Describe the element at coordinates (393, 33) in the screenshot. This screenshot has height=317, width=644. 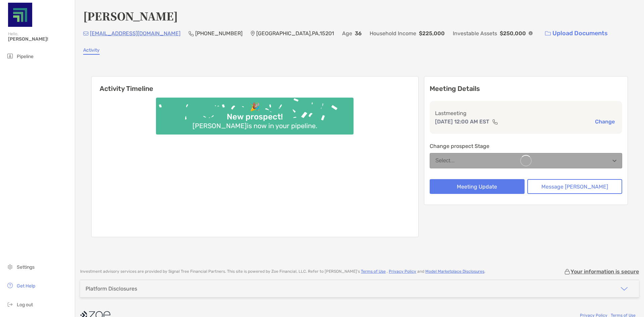
I see `p: Household Income` at that location.